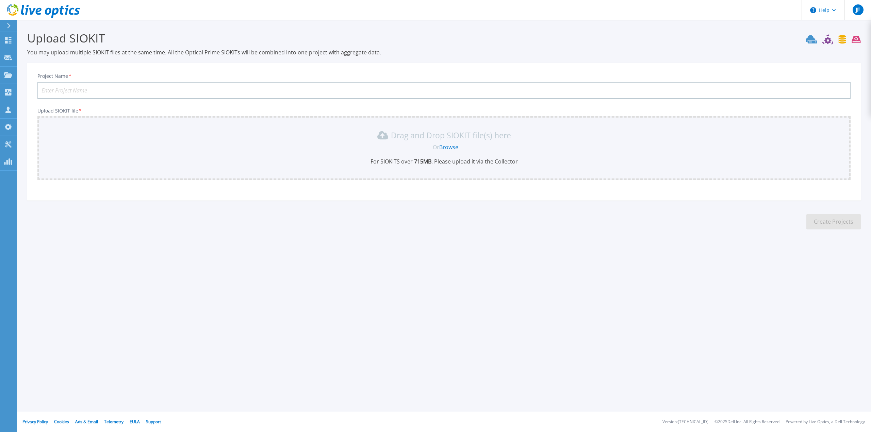 Image resolution: width=871 pixels, height=432 pixels. I want to click on span: JF, so click(858, 10).